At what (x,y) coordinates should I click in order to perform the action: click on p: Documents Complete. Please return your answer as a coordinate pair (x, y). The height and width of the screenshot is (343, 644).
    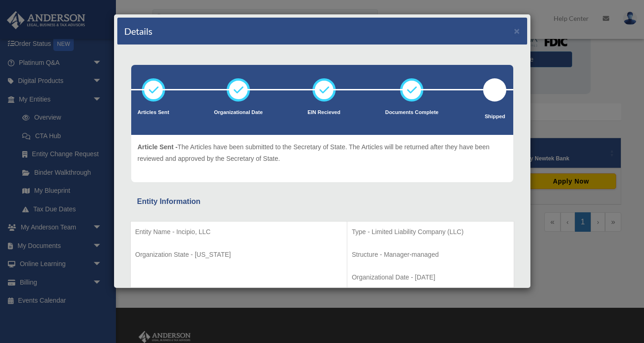
    Looking at the image, I should click on (412, 113).